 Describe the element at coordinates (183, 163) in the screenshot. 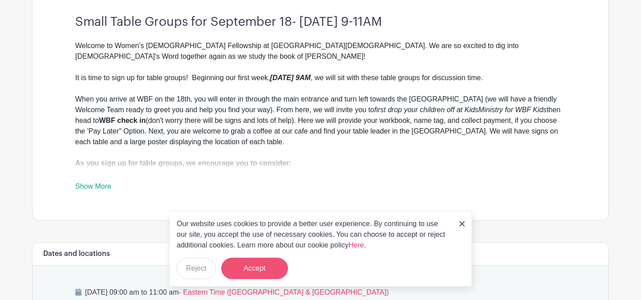

I see `strong: As you sign up for table groups, we encourage you to consider:` at that location.